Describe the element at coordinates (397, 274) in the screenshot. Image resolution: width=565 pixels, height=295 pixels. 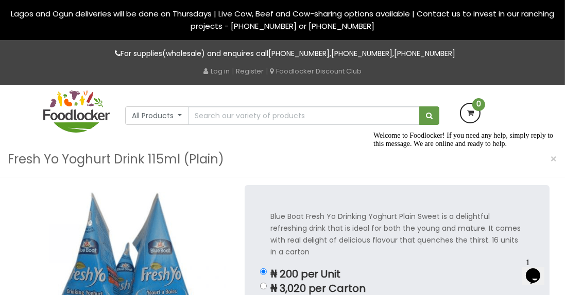
I see `p: ₦ 200 per Unit` at that location.